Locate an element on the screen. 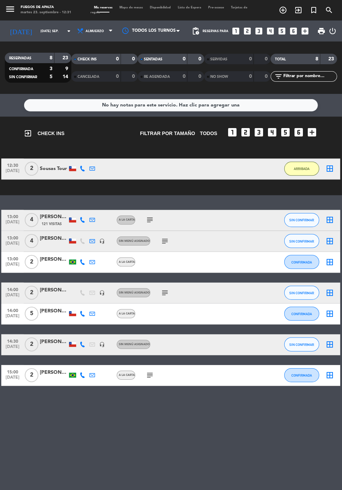  span: ARRIBADA is located at coordinates (302, 169).